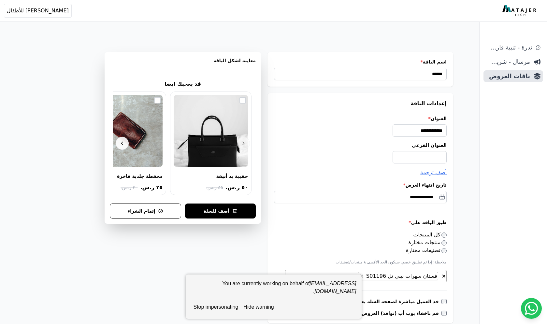  What do you see at coordinates (398, 276) in the screenshot?
I see `li: فستان سهرات بيبي تل S01196` at bounding box center [398, 276].